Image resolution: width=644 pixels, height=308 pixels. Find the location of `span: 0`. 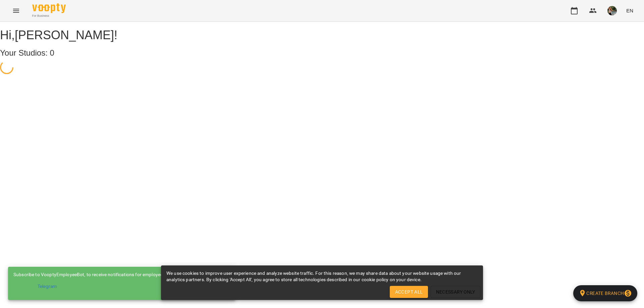

span: 0 is located at coordinates (52, 52).